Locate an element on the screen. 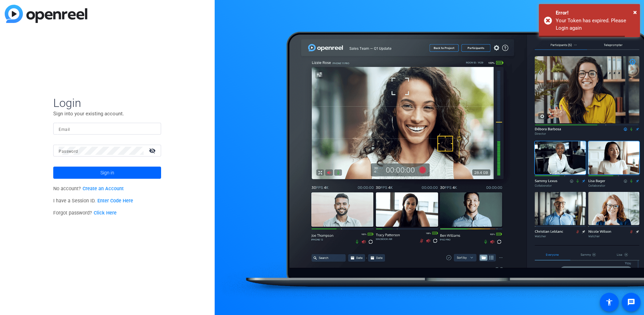 This screenshot has height=315, width=644. a: Click Here is located at coordinates (105, 213).